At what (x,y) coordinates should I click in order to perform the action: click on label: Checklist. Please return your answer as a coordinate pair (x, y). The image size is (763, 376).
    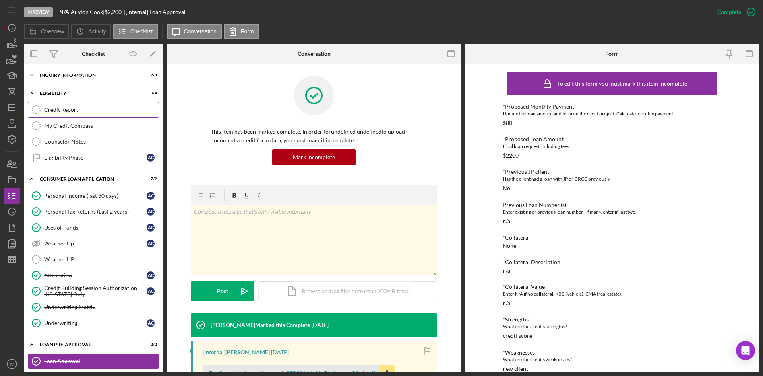
    Looking at the image, I should click on (142, 31).